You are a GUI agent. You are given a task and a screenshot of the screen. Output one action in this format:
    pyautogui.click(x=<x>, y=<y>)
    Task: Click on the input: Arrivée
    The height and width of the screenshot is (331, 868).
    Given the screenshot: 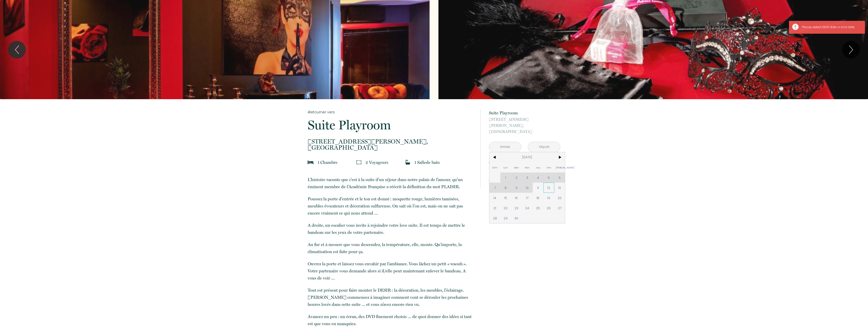 What is the action you would take?
    pyautogui.click(x=505, y=147)
    